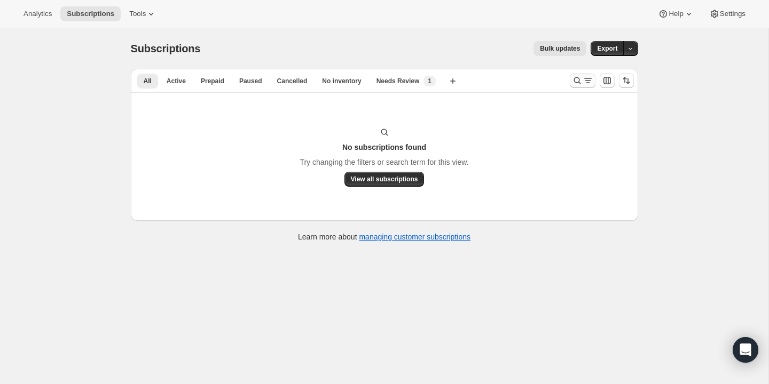 The height and width of the screenshot is (384, 769). I want to click on span: No inventory, so click(341, 81).